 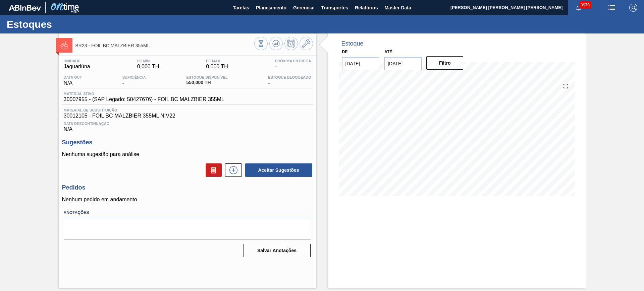 I want to click on button: Visão Geral dos Estoques, so click(x=261, y=44).